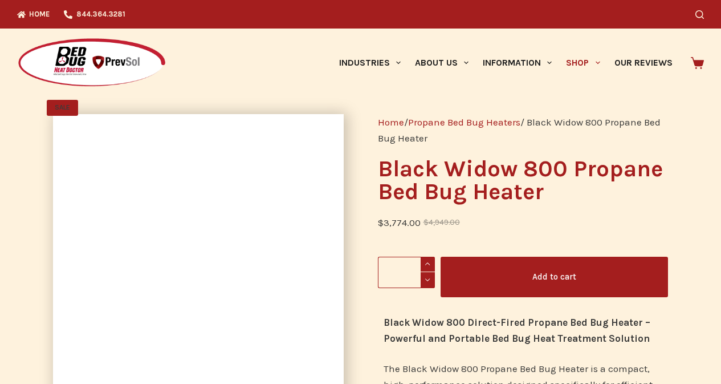 This screenshot has width=721, height=384. Describe the element at coordinates (92, 63) in the screenshot. I see `a: Prevsol/Bed Bug Heat Doctor` at that location.